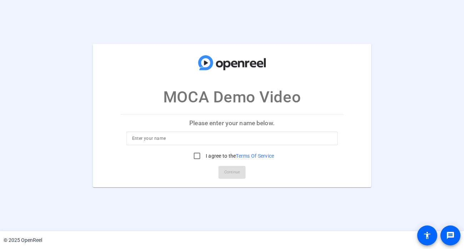  Describe the element at coordinates (232, 63) in the screenshot. I see `img: company-logo` at that location.